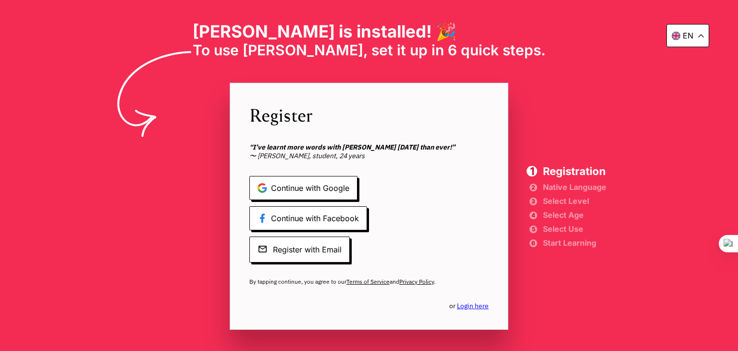 The height and width of the screenshot is (351, 738). Describe the element at coordinates (299, 249) in the screenshot. I see `span: Register with Email` at that location.